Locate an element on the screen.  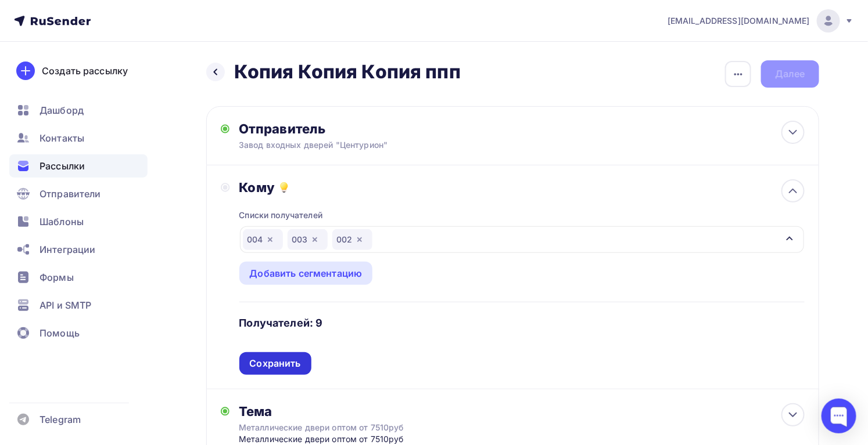
span: Рассылки is located at coordinates (62, 166).